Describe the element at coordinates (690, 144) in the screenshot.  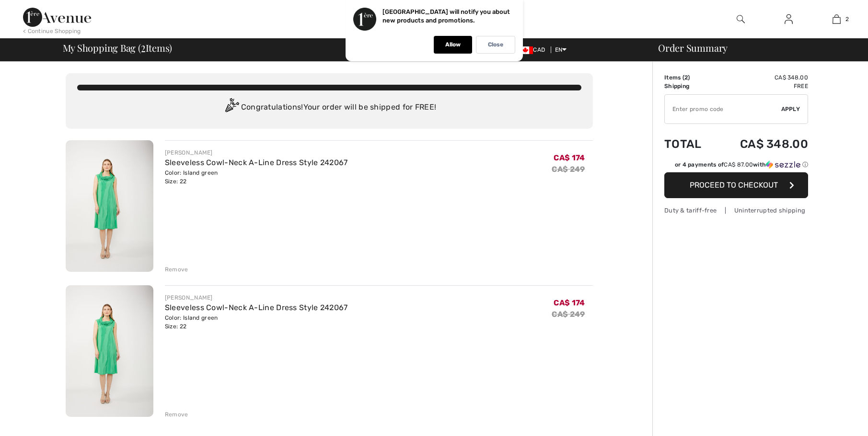
I see `td: Total` at that location.